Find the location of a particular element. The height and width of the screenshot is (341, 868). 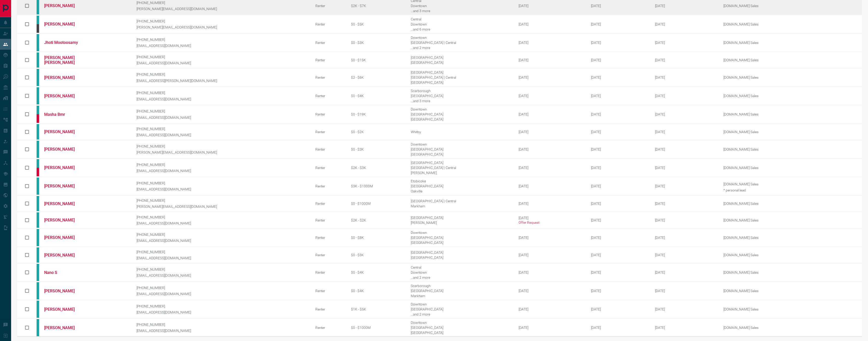

div: October 2nd 2024, 1:30:32 PM is located at coordinates (685, 149).